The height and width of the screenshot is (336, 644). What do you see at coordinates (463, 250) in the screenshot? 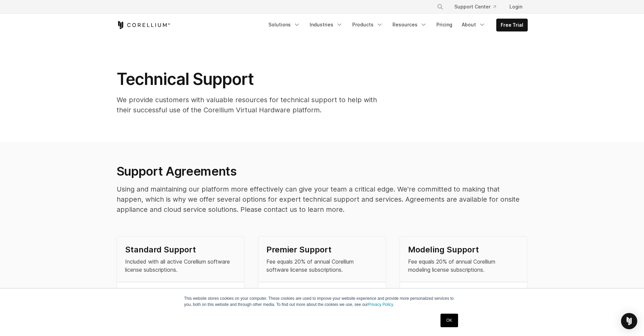
I see `h4: Modeling Support` at bounding box center [463, 250].